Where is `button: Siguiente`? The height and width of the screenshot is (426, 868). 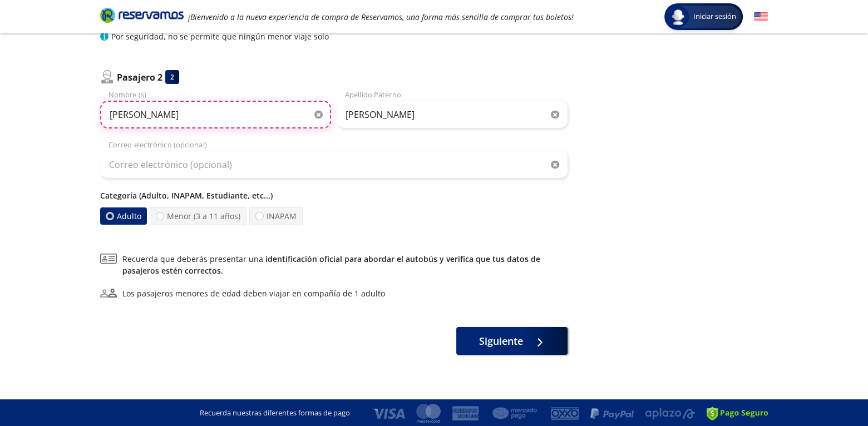 button: Siguiente is located at coordinates (512, 341).